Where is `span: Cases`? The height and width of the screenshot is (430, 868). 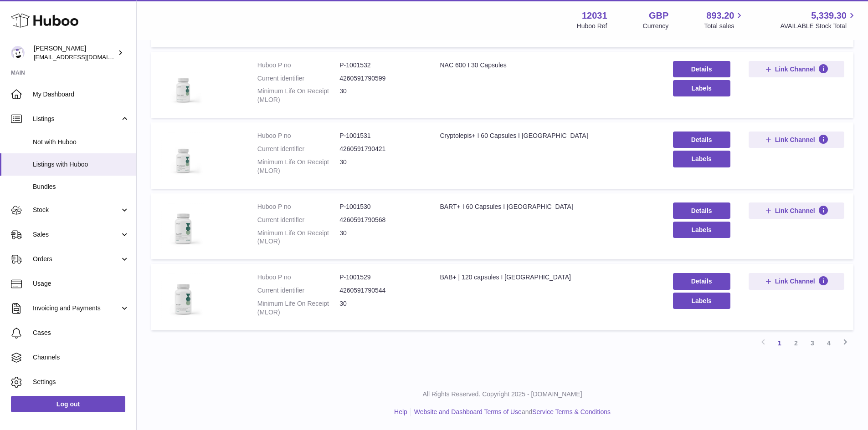
span: Cases is located at coordinates (81, 333).